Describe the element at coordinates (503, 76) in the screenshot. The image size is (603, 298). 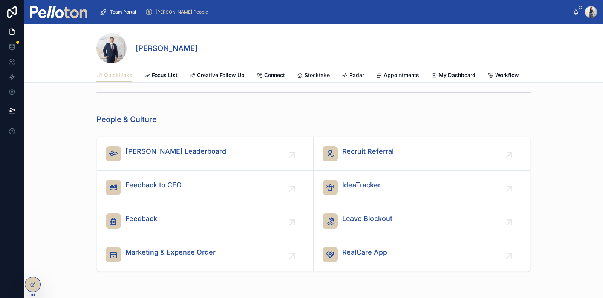
I see `a: Workflow` at that location.